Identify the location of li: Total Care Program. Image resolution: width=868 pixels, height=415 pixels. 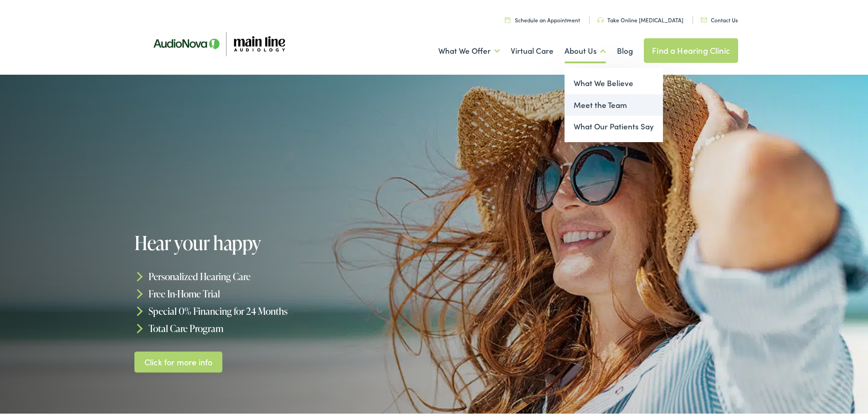
(286, 326).